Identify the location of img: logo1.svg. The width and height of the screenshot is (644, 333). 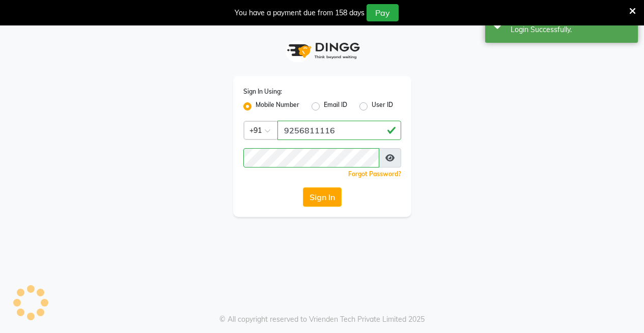
(322, 51).